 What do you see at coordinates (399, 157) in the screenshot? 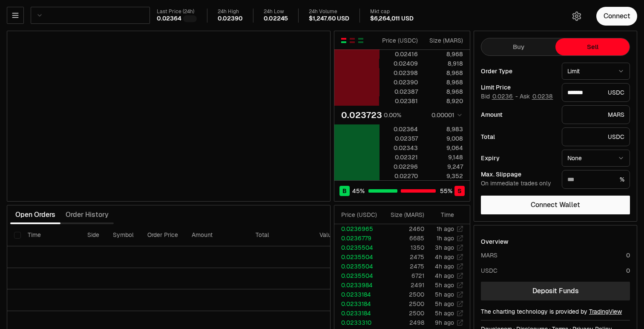
I see `div: 0.02321` at bounding box center [399, 157].